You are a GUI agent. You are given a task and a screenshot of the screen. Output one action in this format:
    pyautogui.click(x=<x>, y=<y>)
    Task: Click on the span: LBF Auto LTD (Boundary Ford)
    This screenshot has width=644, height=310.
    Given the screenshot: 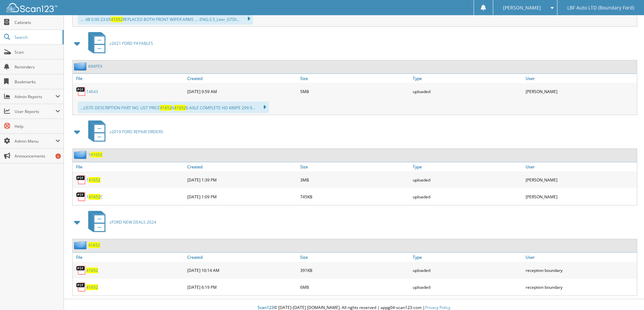 What is the action you would take?
    pyautogui.click(x=601, y=8)
    